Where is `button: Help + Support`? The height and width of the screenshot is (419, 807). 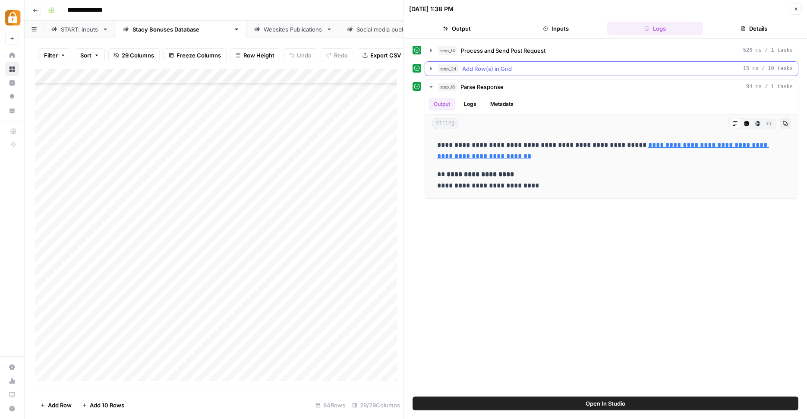 button: Help + Support is located at coordinates (12, 408).